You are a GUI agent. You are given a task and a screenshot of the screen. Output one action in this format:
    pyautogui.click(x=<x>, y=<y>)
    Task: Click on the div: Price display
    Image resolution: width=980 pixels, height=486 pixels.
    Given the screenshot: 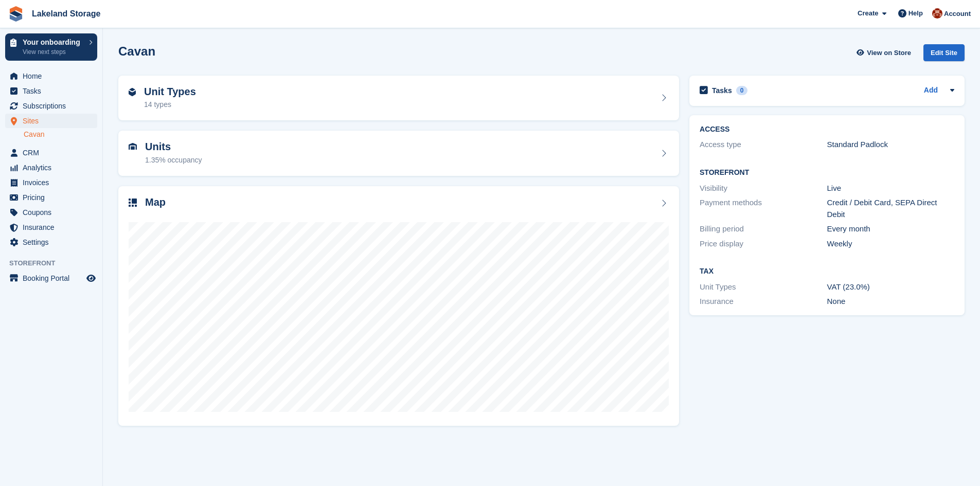 What is the action you would take?
    pyautogui.click(x=762, y=244)
    